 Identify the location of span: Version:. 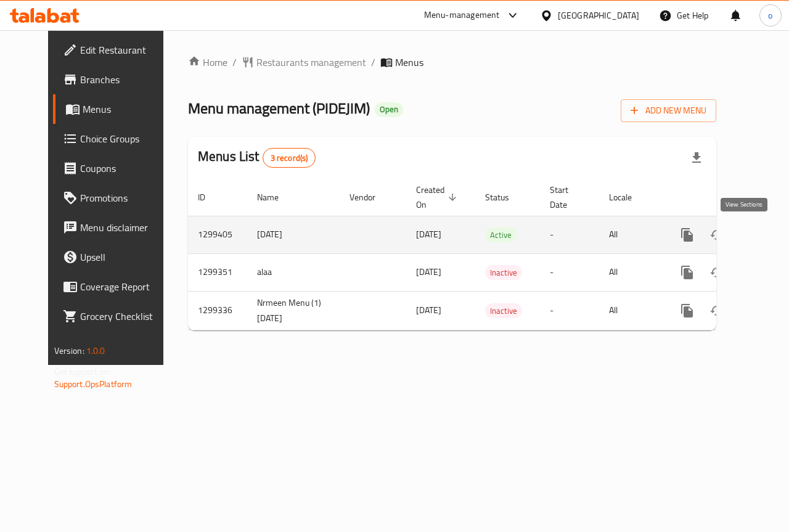
(69, 350).